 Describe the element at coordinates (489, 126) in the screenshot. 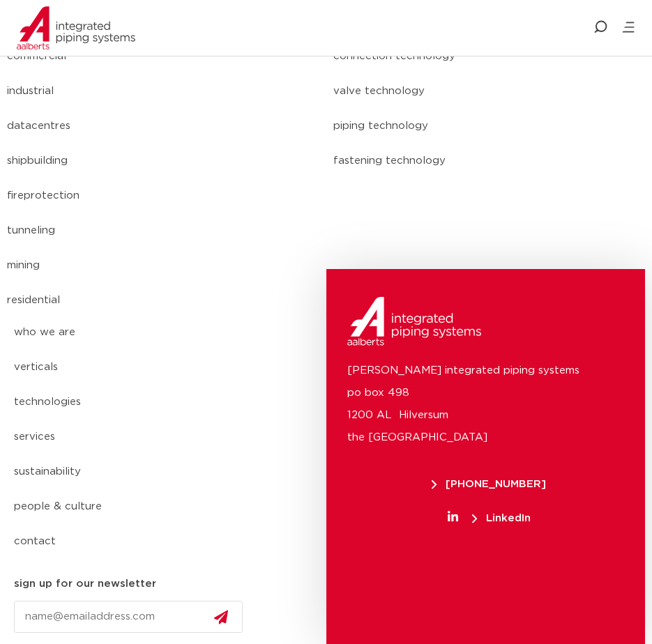

I see `a: piping technology` at that location.